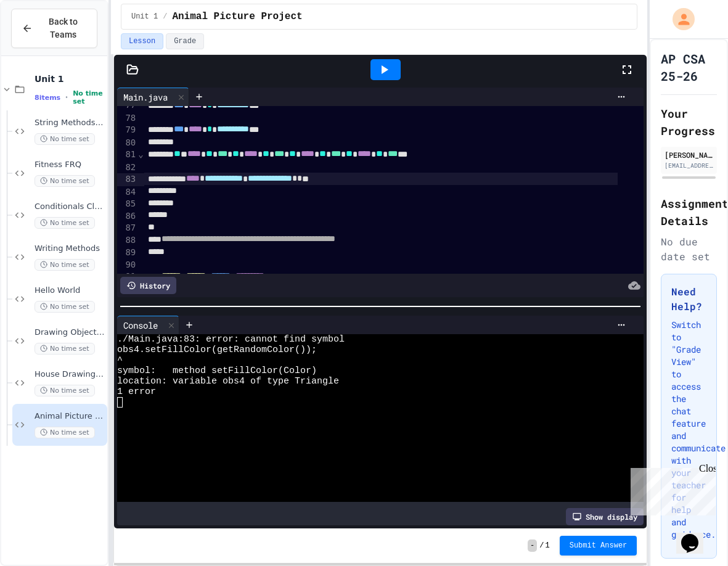 Image resolution: width=728 pixels, height=566 pixels. What do you see at coordinates (547, 545) in the screenshot?
I see `span: 1` at bounding box center [547, 545].